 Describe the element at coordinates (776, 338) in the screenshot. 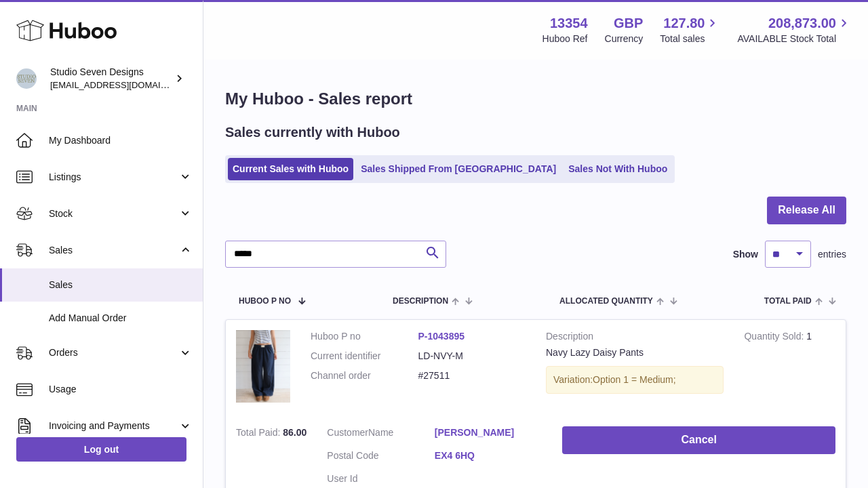

I see `strong: Quantity Sold` at that location.